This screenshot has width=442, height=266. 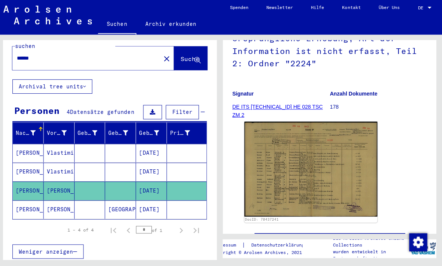 What do you see at coordinates (372, 255) in the screenshot?
I see `p: wurden entwickelt in Partnerschaft mit` at bounding box center [372, 255].